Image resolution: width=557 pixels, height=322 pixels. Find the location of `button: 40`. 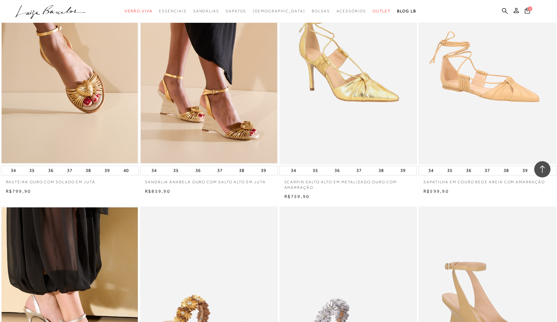

button: 40 is located at coordinates (126, 171).